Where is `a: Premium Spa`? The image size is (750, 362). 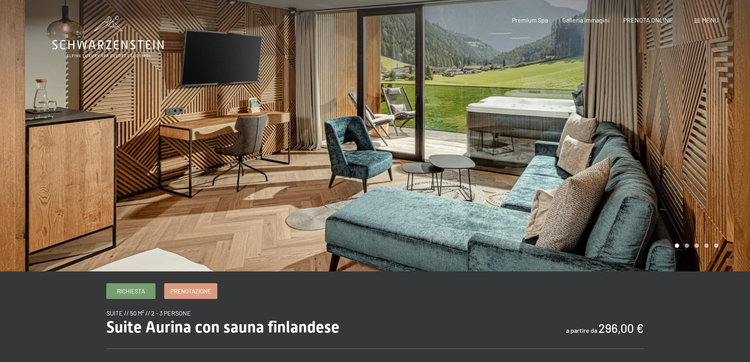
a: Premium Spa is located at coordinates (530, 20).